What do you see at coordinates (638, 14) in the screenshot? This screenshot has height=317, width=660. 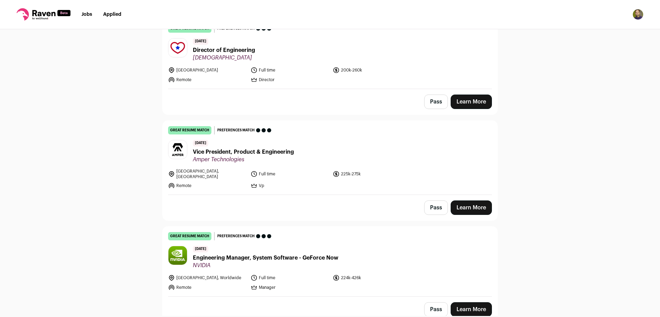 I see `img: 1291191-medium_jpg` at bounding box center [638, 14].